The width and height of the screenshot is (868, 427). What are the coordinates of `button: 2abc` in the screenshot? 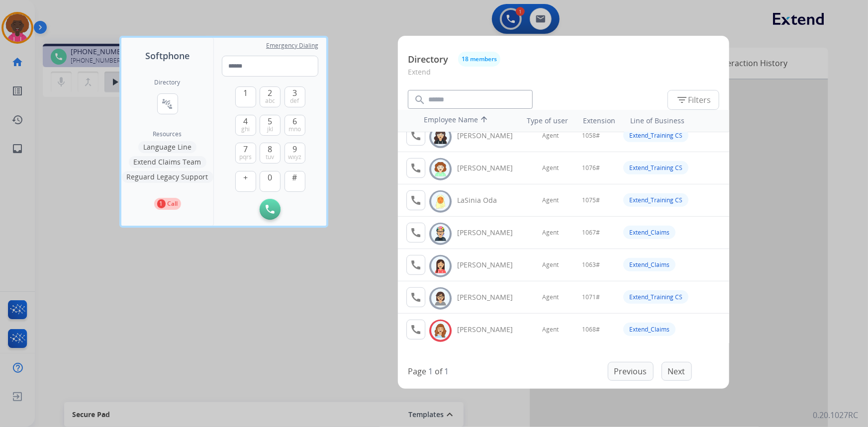 It's located at (270, 97).